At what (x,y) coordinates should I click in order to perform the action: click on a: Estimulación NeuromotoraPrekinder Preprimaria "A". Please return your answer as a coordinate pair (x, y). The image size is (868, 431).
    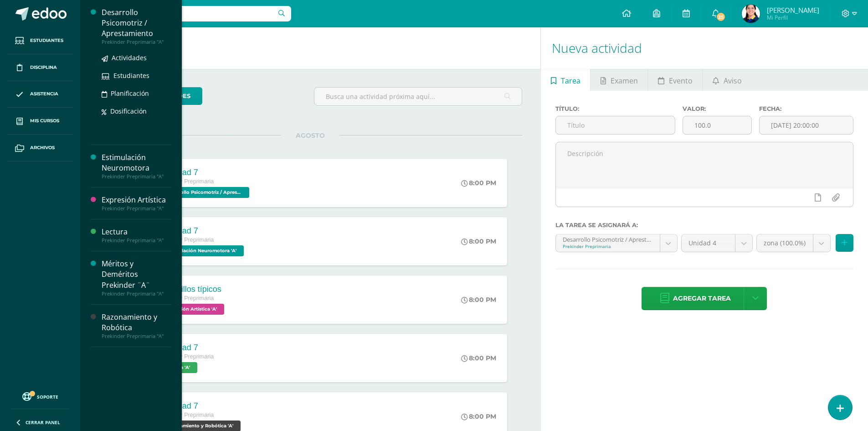
    Looking at the image, I should click on (136, 166).